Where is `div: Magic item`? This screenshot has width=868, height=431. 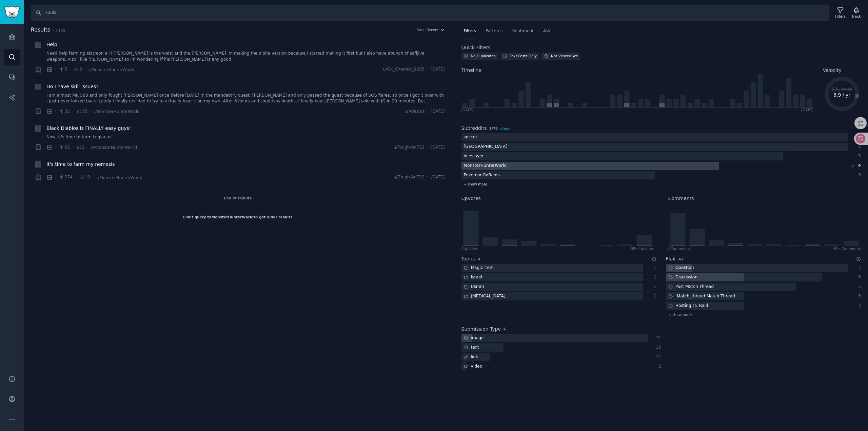
div: Magic item is located at coordinates (479, 268).